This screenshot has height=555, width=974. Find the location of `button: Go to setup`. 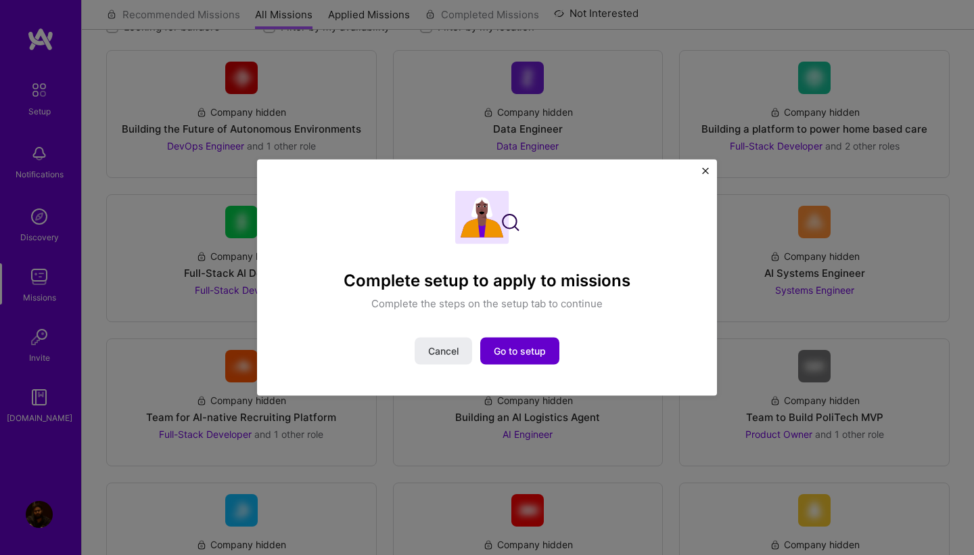

button: Go to setup is located at coordinates (520, 351).